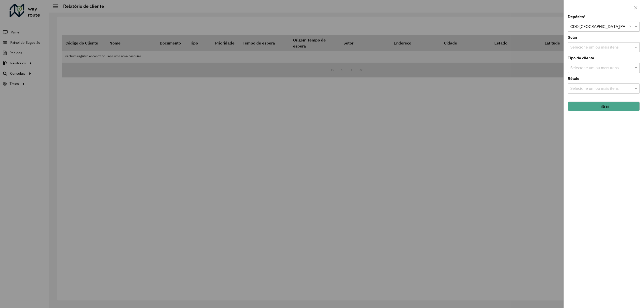 Image resolution: width=644 pixels, height=308 pixels. What do you see at coordinates (574, 79) in the screenshot?
I see `label: Rótulo` at bounding box center [574, 79].